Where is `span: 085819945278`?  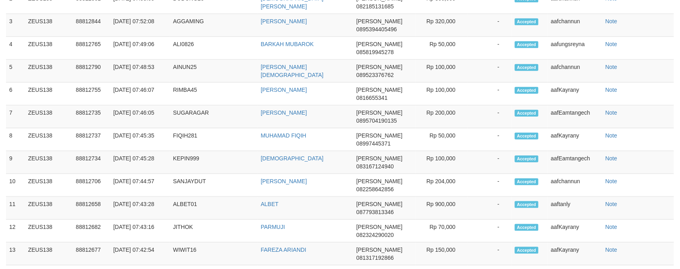
span: 085819945278 is located at coordinates (375, 52).